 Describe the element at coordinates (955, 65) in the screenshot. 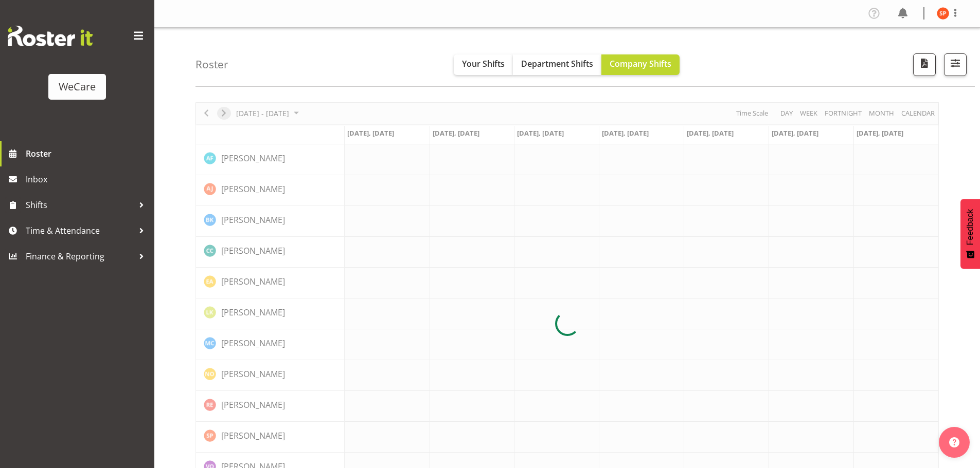

I see `button: Filter Shifts` at that location.